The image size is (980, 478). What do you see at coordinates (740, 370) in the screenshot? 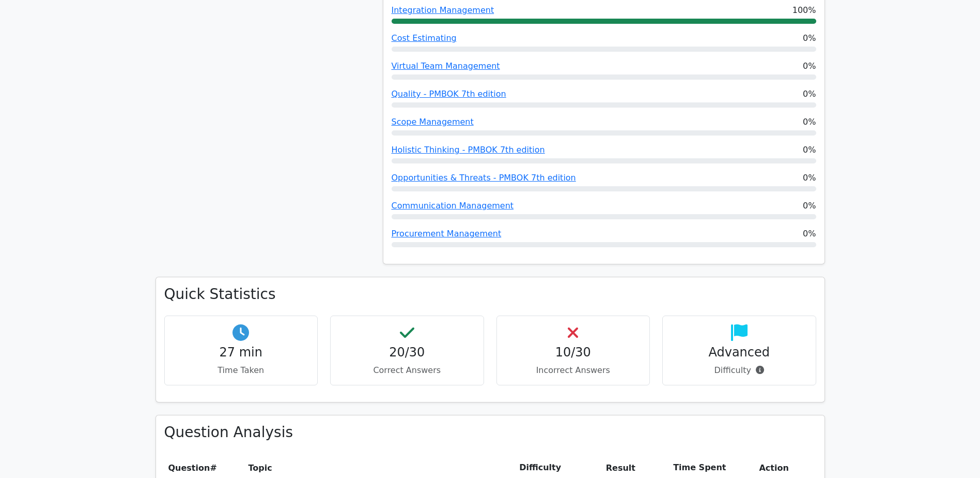
I see `p: Difficulty` at bounding box center [740, 370].